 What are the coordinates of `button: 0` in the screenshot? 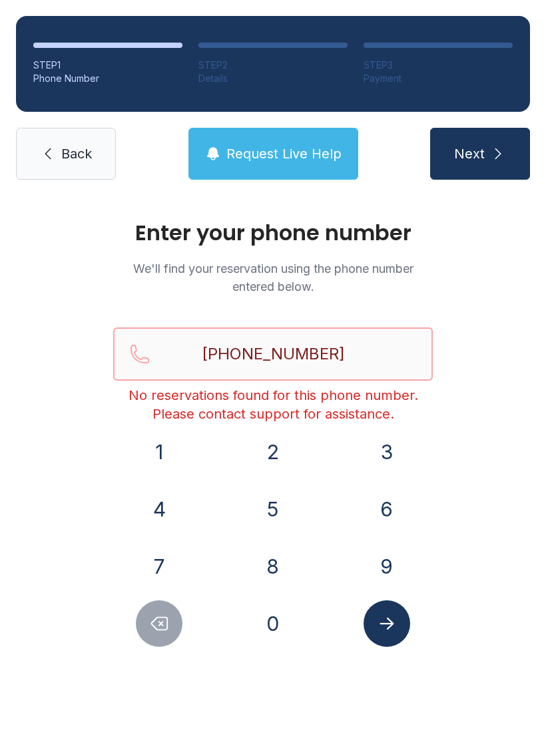 It's located at (273, 624).